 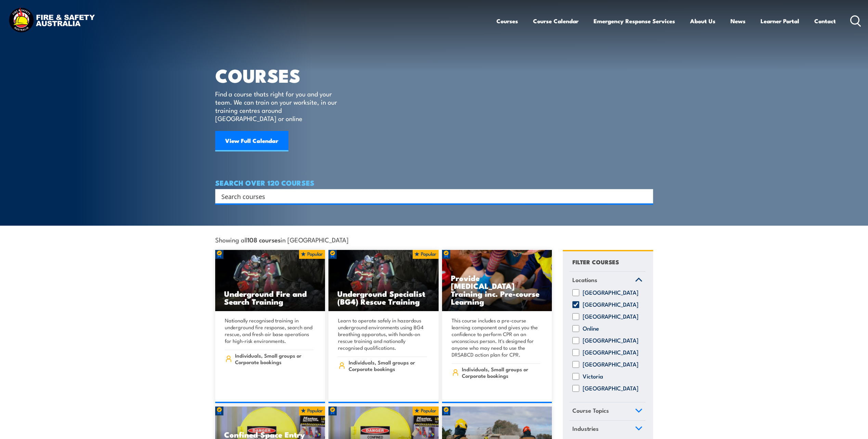 What do you see at coordinates (382, 334) in the screenshot?
I see `p: Learn to operate safely in hazardous underground environments using BG4 breathing apparatus, with...` at bounding box center [382, 334].